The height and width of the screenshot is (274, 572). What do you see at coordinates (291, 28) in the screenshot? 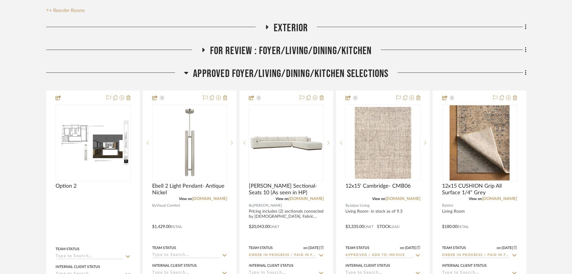
I see `span: Exterior` at bounding box center [291, 28].